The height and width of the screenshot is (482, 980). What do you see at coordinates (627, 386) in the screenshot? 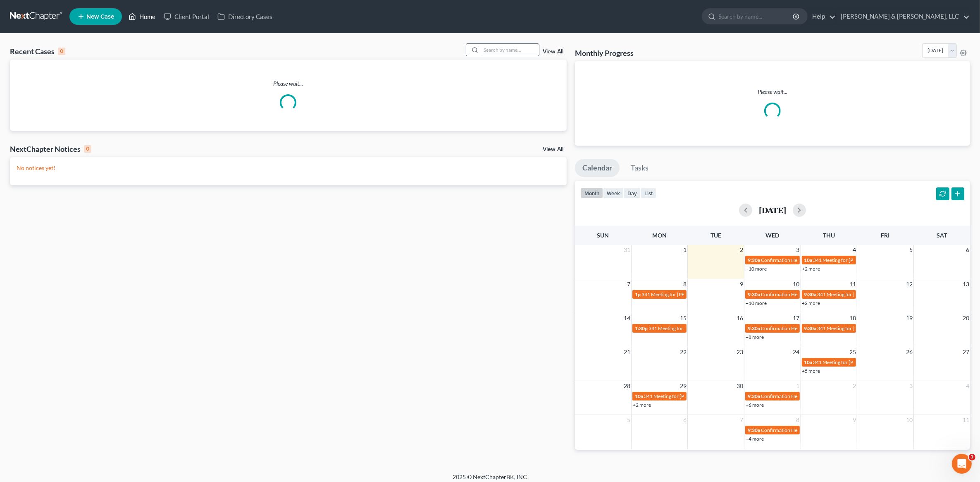
I see `span: 28` at bounding box center [627, 386].